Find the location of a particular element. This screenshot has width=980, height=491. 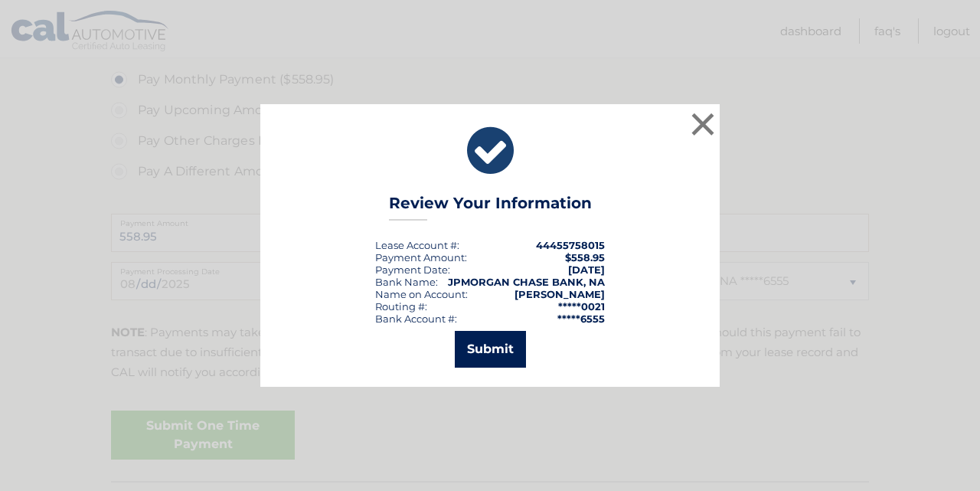

span: $558.95 is located at coordinates (584, 257).